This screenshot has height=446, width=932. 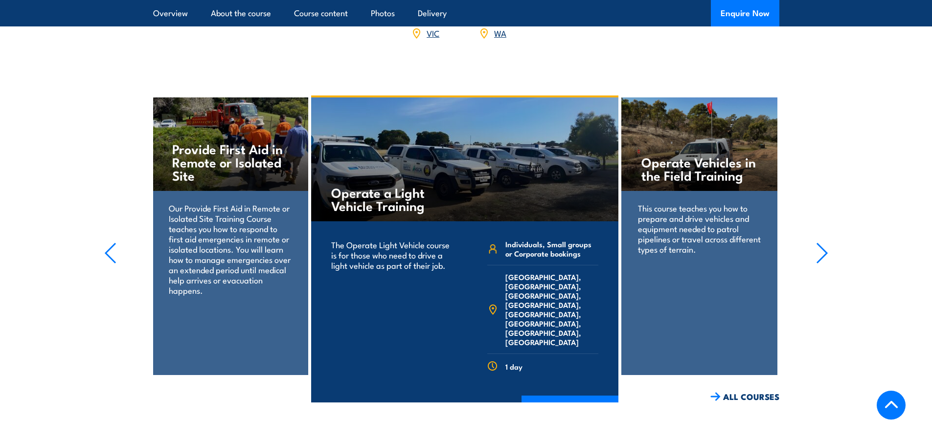 I want to click on span: Individuals, Small groups or Corporate bookings, so click(x=552, y=248).